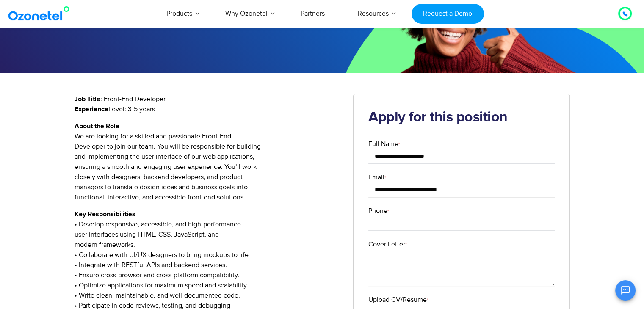 The width and height of the screenshot is (644, 309). I want to click on label: Full Name, so click(462, 144).